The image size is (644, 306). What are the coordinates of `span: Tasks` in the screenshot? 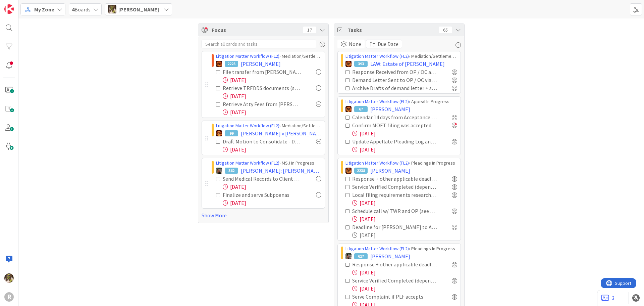 It's located at (392, 30).